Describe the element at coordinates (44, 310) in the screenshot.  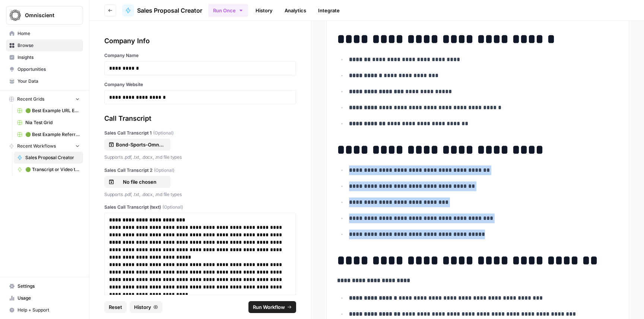
I see `button: Help + Support` at that location.